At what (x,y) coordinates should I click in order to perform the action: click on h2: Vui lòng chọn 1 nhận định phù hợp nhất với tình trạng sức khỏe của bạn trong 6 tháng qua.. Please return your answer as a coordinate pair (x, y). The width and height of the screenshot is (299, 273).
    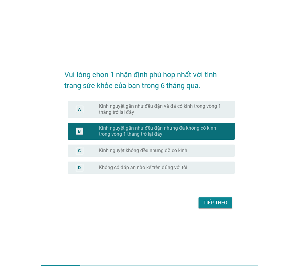
    Looking at the image, I should click on (149, 77).